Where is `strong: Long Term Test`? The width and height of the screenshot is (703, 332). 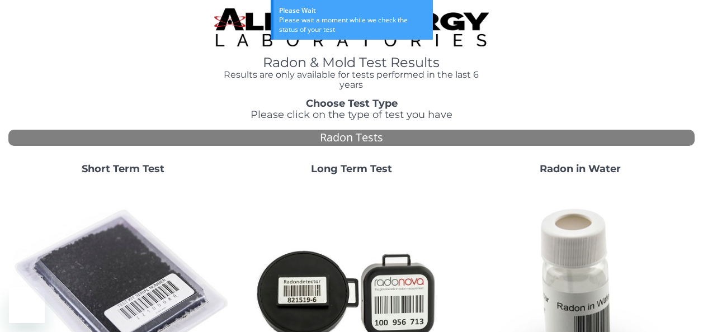
strong: Long Term Test is located at coordinates (351, 169).